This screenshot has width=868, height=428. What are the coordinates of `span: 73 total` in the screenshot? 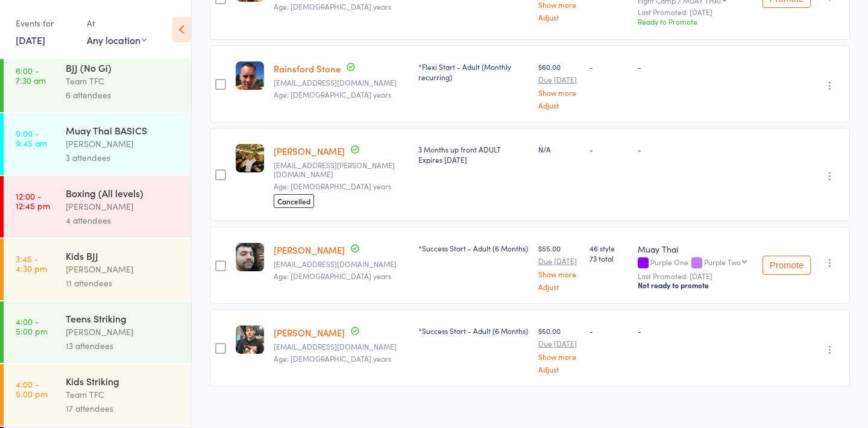 It's located at (609, 258).